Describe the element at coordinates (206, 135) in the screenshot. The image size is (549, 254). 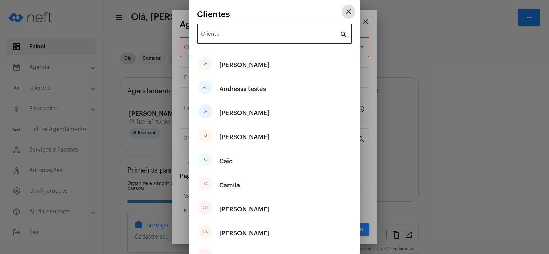
I see `div: B` at that location.